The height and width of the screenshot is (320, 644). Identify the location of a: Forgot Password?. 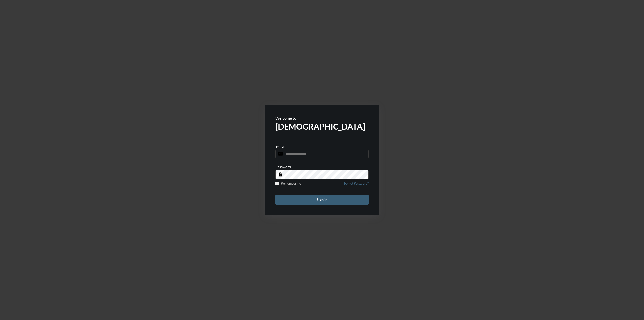
(357, 185).